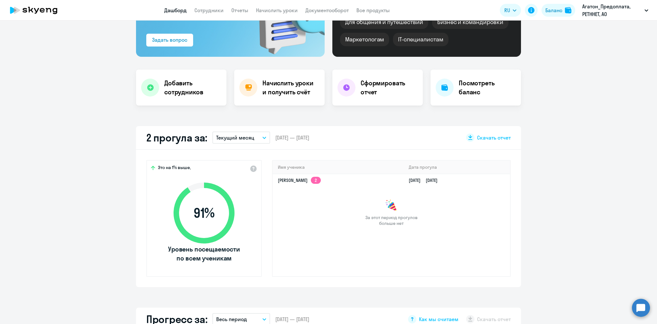 The image size is (657, 324). What do you see at coordinates (316, 180) in the screenshot?
I see `app-skyeng-badge: 2` at bounding box center [316, 180].